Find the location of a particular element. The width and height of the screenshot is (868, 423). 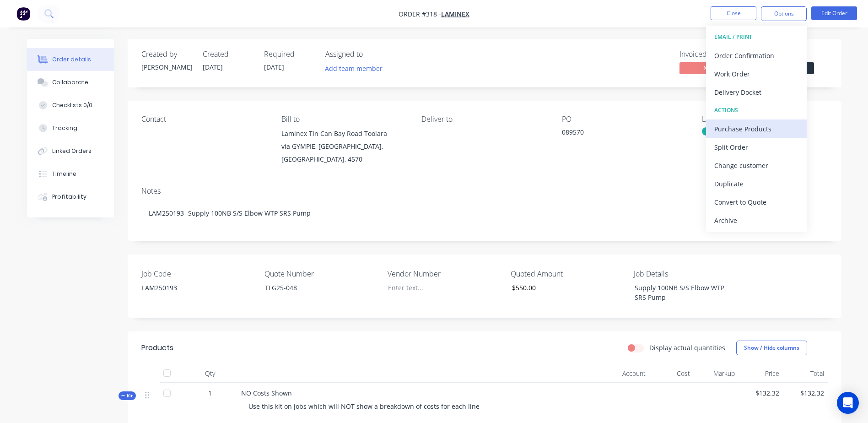

div: EMAIL / PRINT is located at coordinates (756, 37).